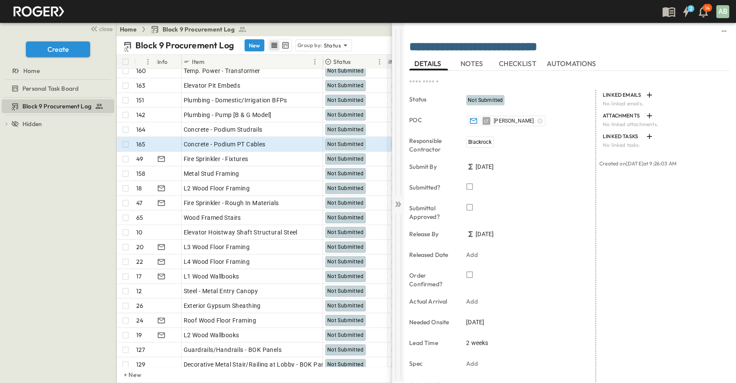  What do you see at coordinates (140, 320) in the screenshot?
I see `p: 24` at bounding box center [140, 320].